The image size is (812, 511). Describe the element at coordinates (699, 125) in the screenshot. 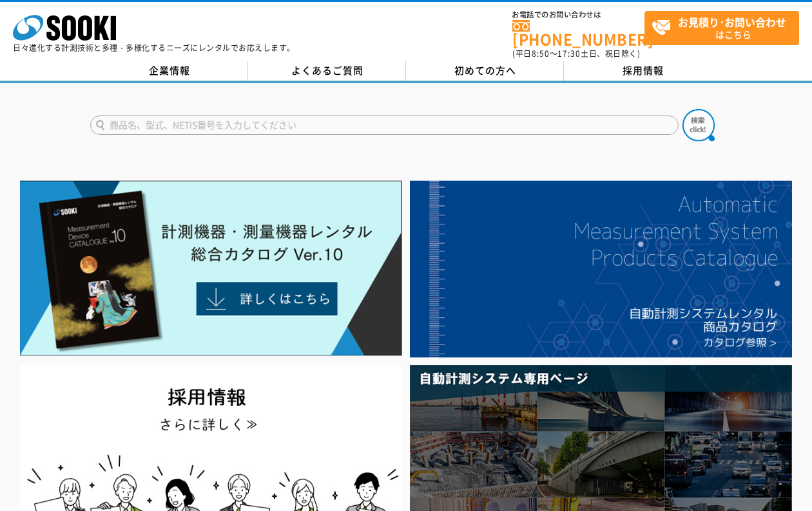

I see `img: btn_search.png` at that location.